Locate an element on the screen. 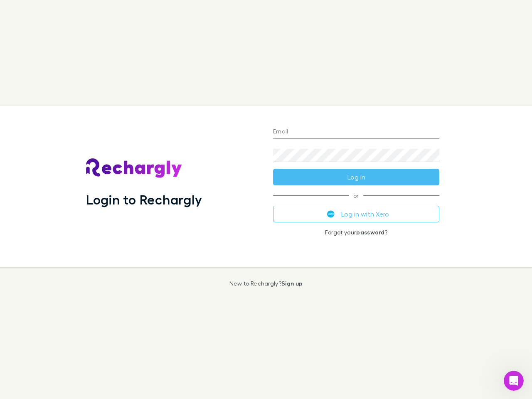  h1: Login to Rechargly is located at coordinates (144, 199).